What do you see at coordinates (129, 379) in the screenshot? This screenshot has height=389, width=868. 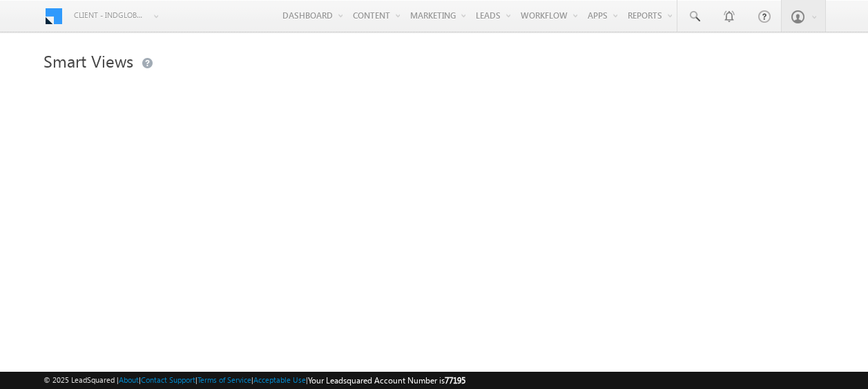 I see `a: About` at bounding box center [129, 379].